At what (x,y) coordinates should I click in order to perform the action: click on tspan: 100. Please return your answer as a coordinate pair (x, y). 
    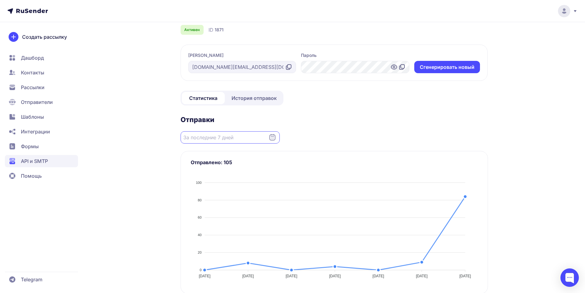
    Looking at the image, I should click on (199, 182).